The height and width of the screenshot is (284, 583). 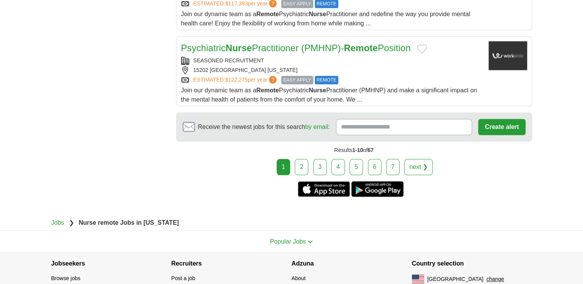 What do you see at coordinates (358, 150) in the screenshot?
I see `span: 1-10` at bounding box center [358, 150].